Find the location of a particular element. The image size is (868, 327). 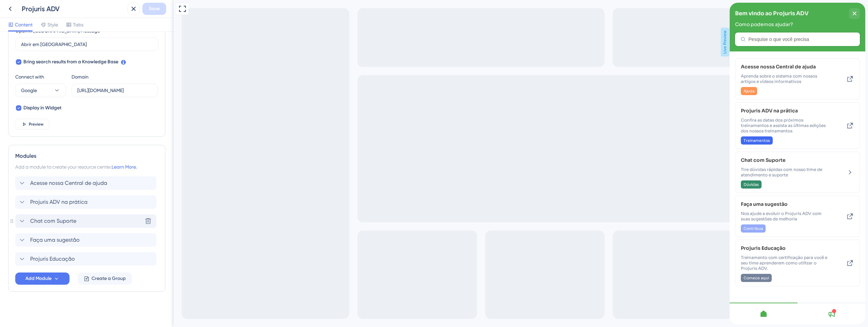

div: Projuris ADV is located at coordinates (73, 9).